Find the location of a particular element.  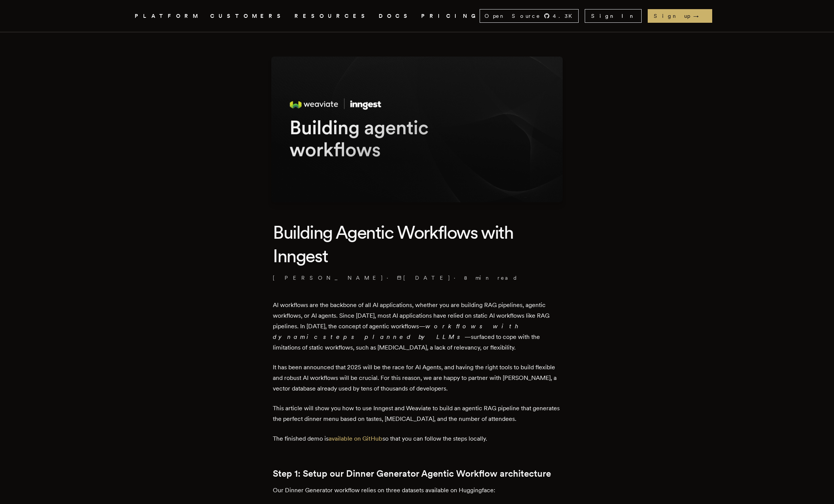

button: RESOURCES is located at coordinates (332, 16).